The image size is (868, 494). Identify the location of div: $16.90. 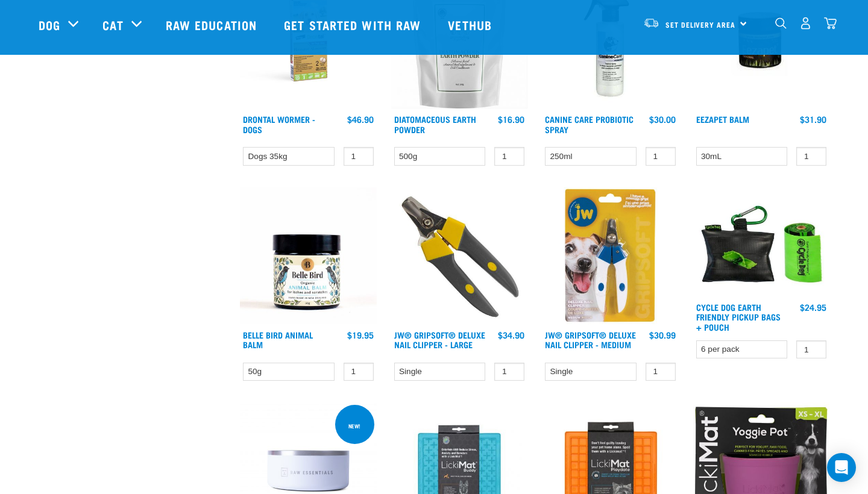
(511, 120).